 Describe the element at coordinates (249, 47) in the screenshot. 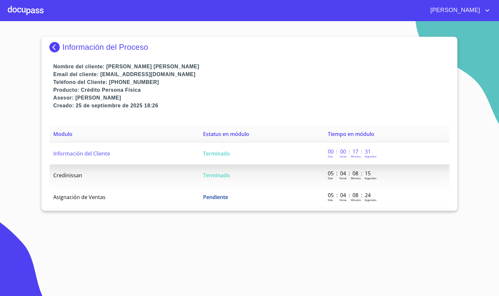

I see `div: Información del Proceso` at that location.